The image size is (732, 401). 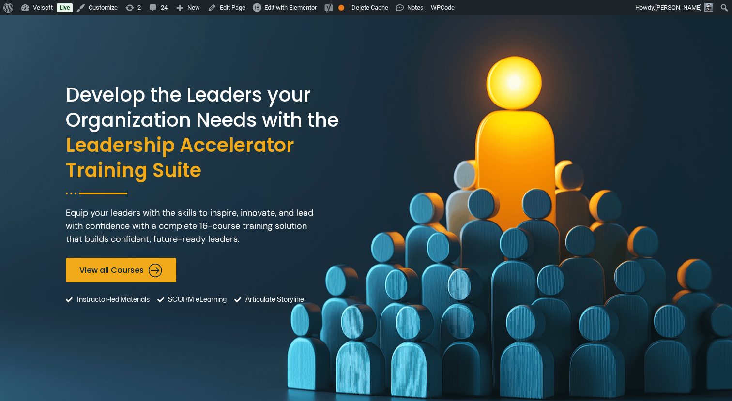 I want to click on a: View all Courses, so click(x=121, y=270).